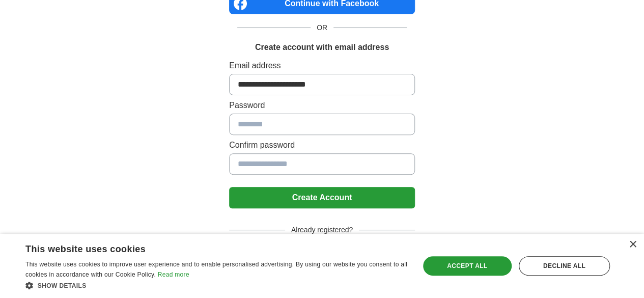 This screenshot has height=298, width=644. Describe the element at coordinates (322, 48) in the screenshot. I see `h1: Create account with email address` at that location.